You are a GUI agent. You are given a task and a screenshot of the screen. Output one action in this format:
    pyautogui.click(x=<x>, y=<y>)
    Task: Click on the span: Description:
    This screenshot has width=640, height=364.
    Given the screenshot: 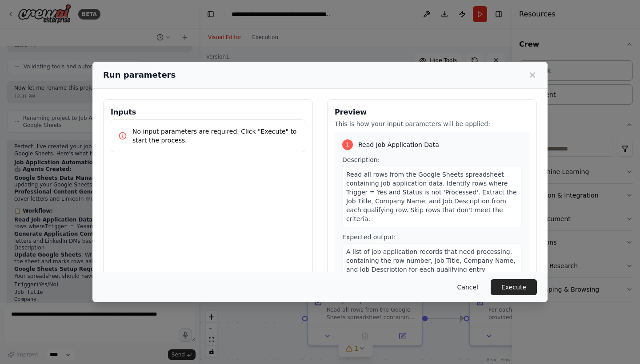 What is the action you would take?
    pyautogui.click(x=361, y=160)
    